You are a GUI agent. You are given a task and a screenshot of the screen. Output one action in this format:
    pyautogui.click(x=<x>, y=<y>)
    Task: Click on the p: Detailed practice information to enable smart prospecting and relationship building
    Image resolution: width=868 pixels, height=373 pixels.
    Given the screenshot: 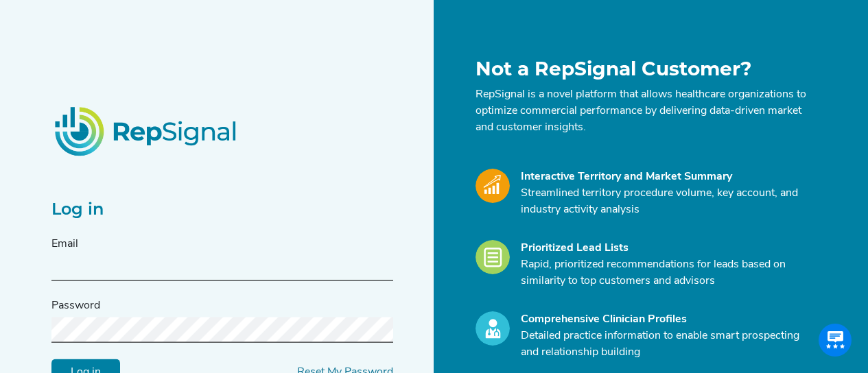 What is the action you would take?
    pyautogui.click(x=664, y=345)
    